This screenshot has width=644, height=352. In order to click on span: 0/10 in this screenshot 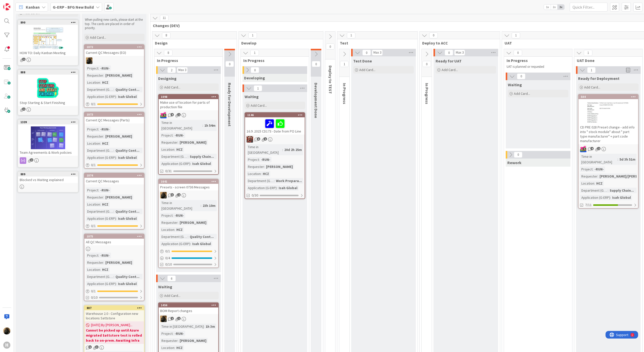, I will do `click(94, 297)`.